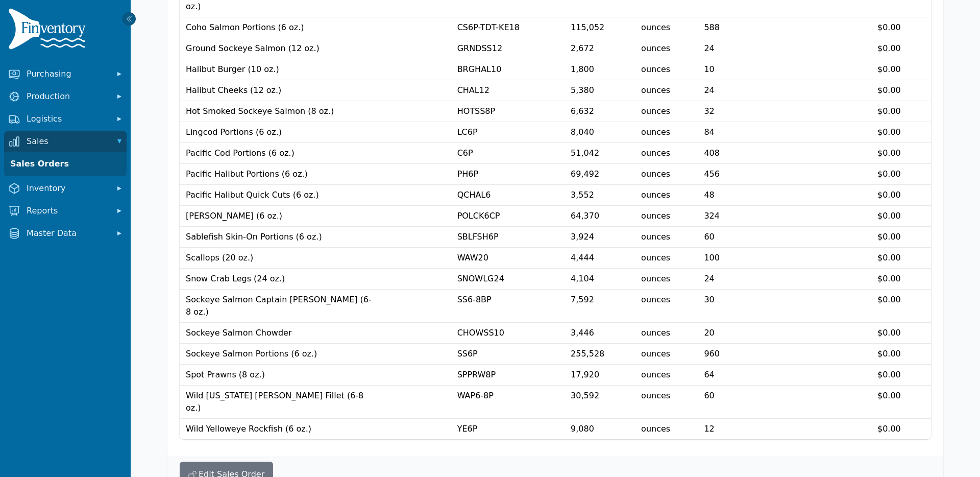 The width and height of the screenshot is (980, 477). What do you see at coordinates (600, 69) in the screenshot?
I see `td: 1,800` at bounding box center [600, 69].